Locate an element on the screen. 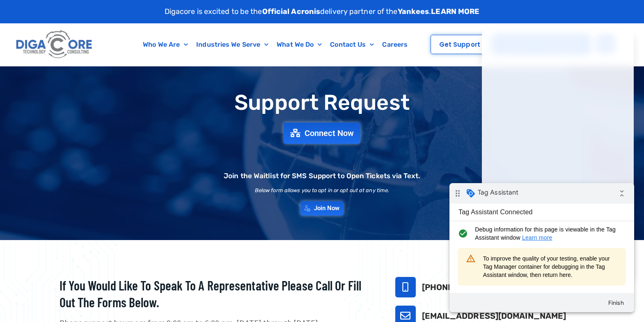 The width and height of the screenshot is (644, 322). button: Finish is located at coordinates (167, 120).